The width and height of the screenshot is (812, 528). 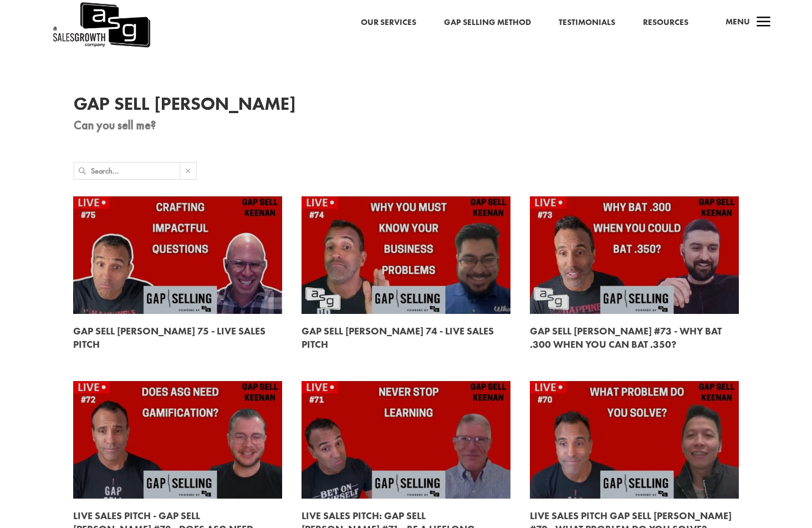 I want to click on span: Menu, so click(x=738, y=22).